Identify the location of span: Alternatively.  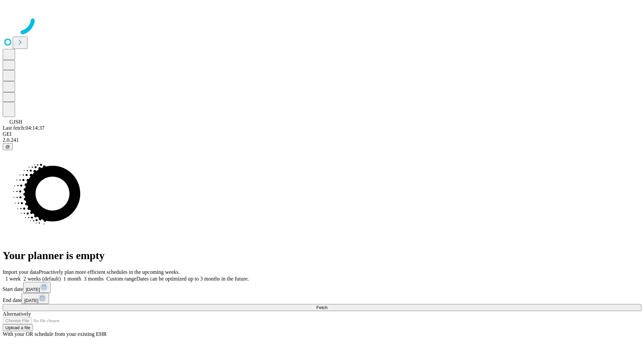
(17, 314).